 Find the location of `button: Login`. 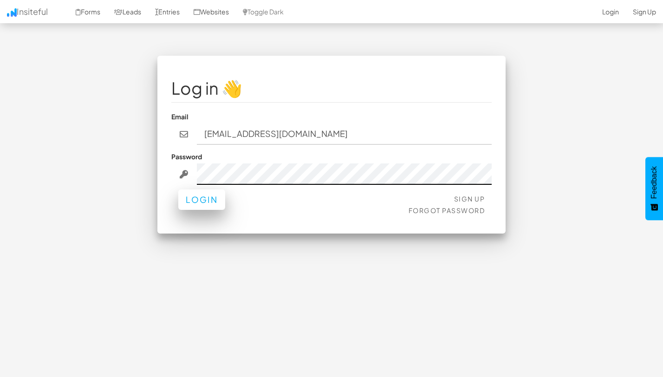

button: Login is located at coordinates (202, 200).